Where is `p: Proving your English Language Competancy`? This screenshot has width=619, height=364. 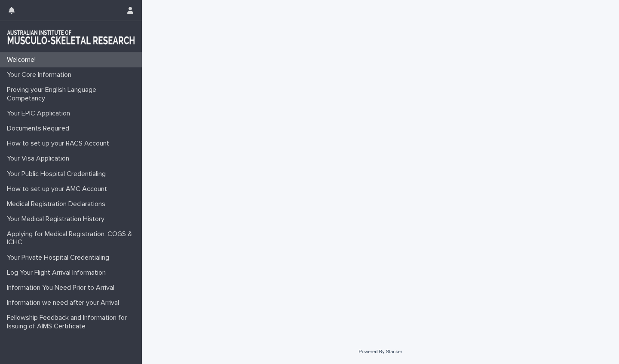
p: Proving your English Language Competancy is located at coordinates (73, 94).